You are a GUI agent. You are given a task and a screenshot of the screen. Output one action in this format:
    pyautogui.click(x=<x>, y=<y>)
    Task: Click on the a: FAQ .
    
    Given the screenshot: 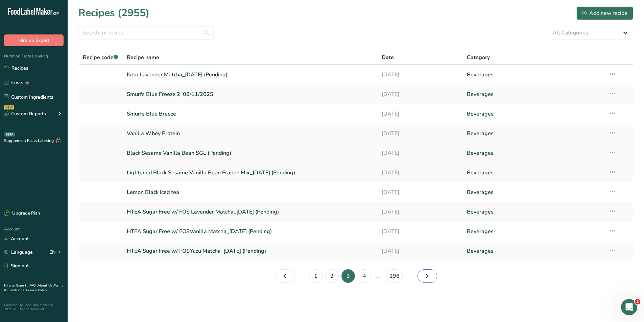 What is the action you would take?
    pyautogui.click(x=34, y=286)
    